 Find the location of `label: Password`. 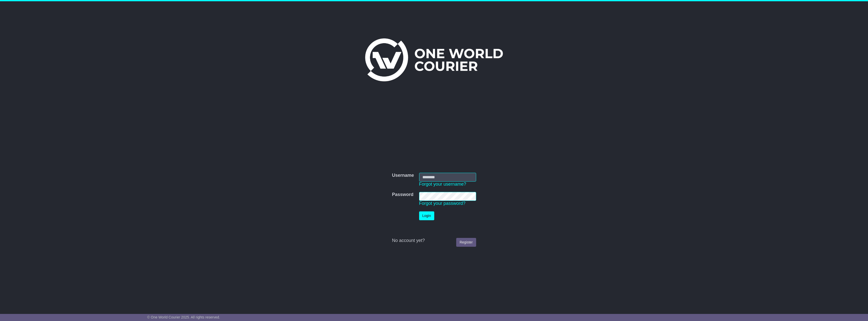

label: Password is located at coordinates (402, 194).